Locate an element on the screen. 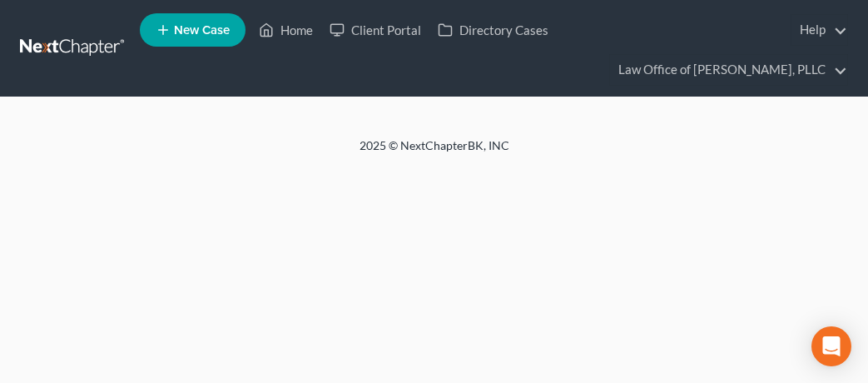 The height and width of the screenshot is (383, 868). a: Directory Cases is located at coordinates (493, 30).